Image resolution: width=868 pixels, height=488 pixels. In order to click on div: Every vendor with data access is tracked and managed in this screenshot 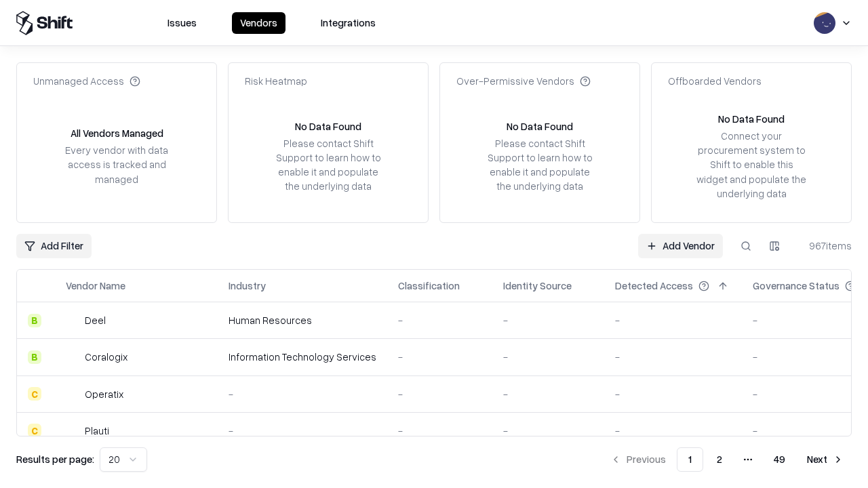, I will do `click(116, 164)`.